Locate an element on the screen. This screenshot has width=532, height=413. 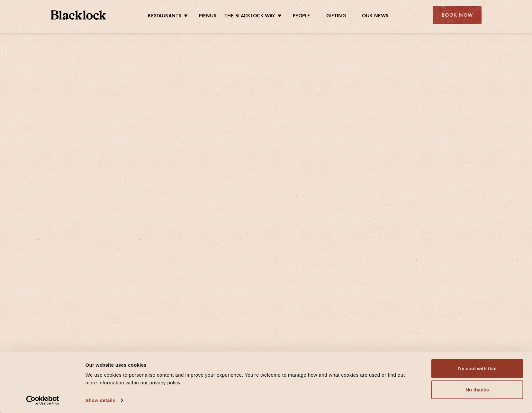
div: Our website uses cookies is located at coordinates (251, 365).